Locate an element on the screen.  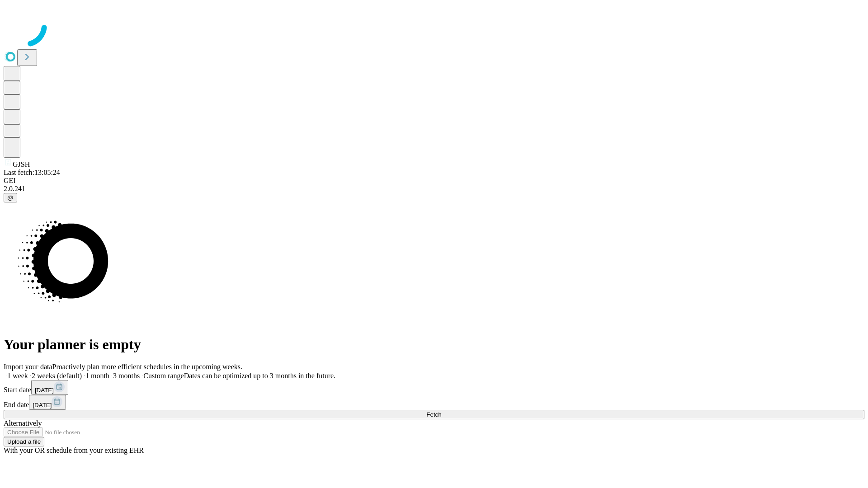
span: 1 month is located at coordinates (97, 376).